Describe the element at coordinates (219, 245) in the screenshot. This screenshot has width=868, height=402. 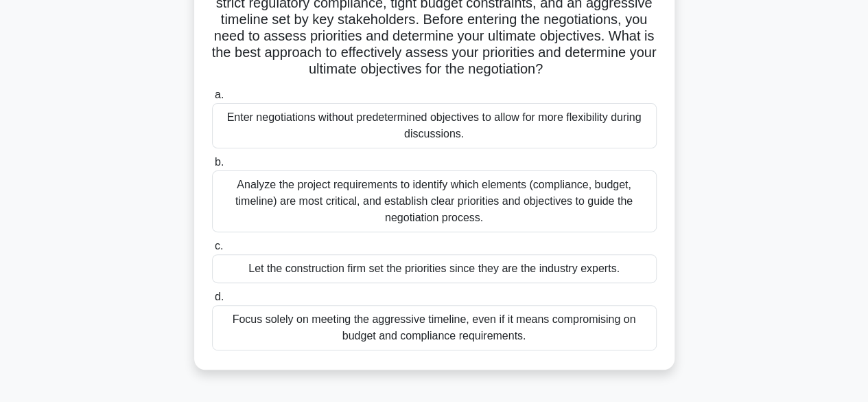
I see `span: c.` at that location.